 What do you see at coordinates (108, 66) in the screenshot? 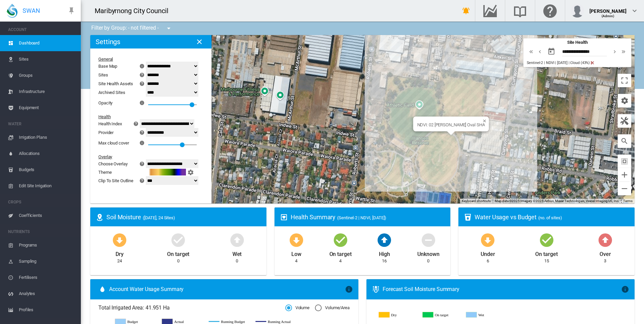
I see `div: Base Map` at bounding box center [108, 66].